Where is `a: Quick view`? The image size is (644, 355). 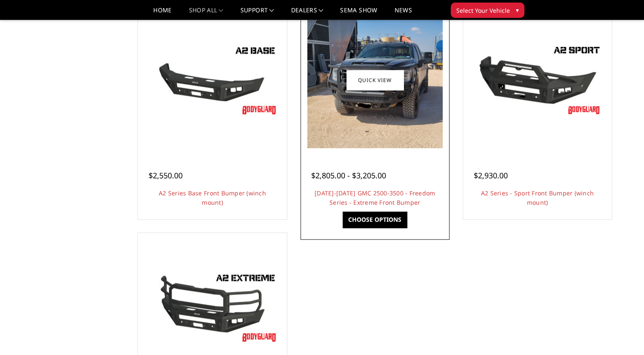 a: Quick view is located at coordinates (375, 80).